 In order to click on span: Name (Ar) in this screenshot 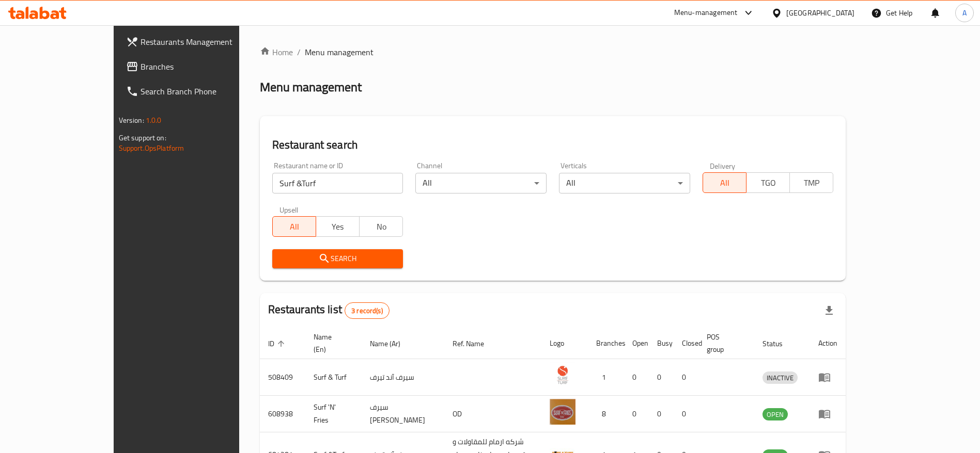, I will do `click(392, 344)`.